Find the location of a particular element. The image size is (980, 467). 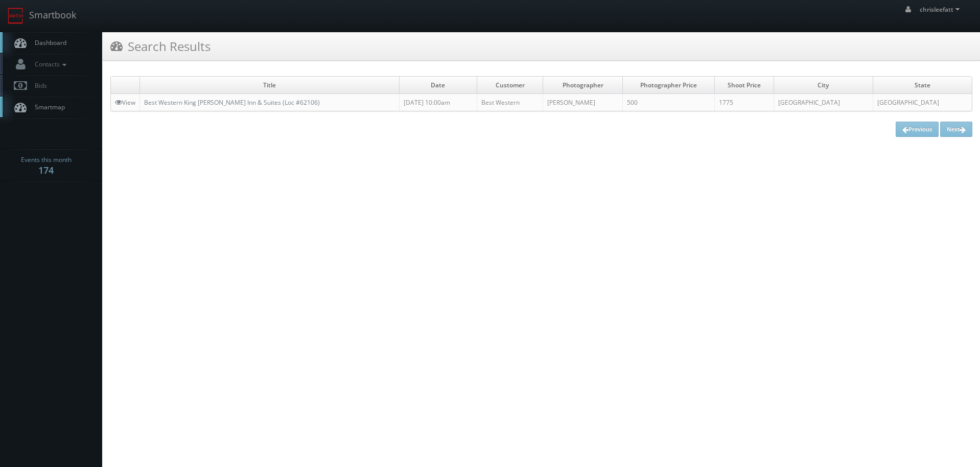

strong: 174 is located at coordinates (46, 170).